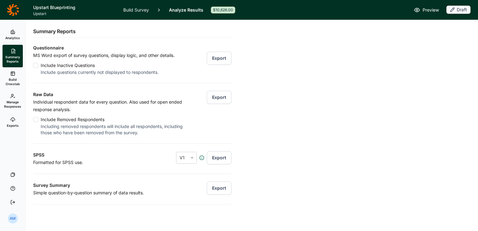  What do you see at coordinates (13, 125) in the screenshot?
I see `span: Exports` at bounding box center [13, 125].